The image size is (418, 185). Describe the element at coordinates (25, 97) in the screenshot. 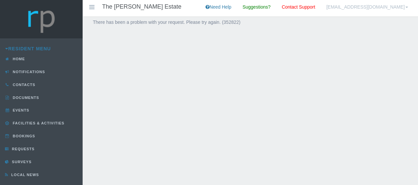

I see `span: Documents` at that location.